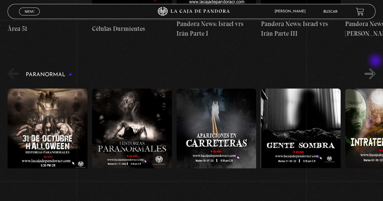  What do you see at coordinates (49, 75) in the screenshot?
I see `h3: Paranormal` at bounding box center [49, 75].